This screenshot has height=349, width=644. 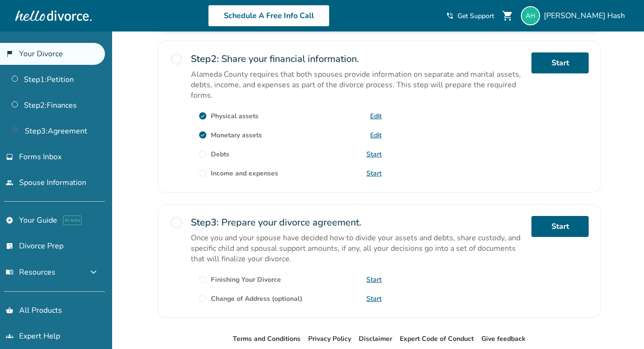 What do you see at coordinates (375, 339) in the screenshot?
I see `li: Disclaimer` at bounding box center [375, 339].